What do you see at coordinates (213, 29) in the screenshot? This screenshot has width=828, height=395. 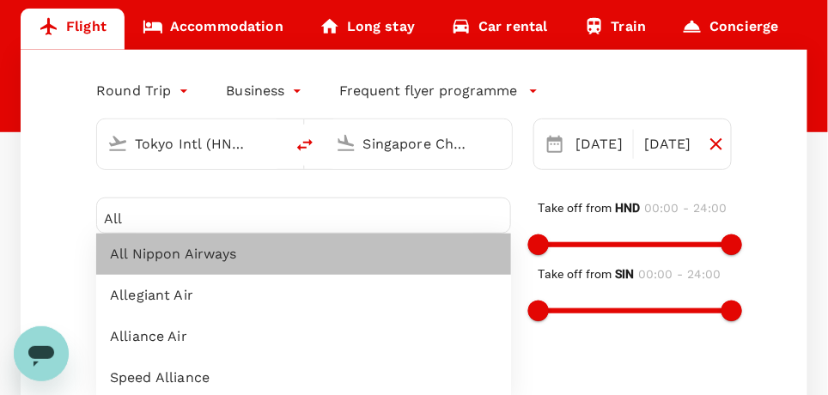 I see `a: Accommodation` at bounding box center [213, 29].